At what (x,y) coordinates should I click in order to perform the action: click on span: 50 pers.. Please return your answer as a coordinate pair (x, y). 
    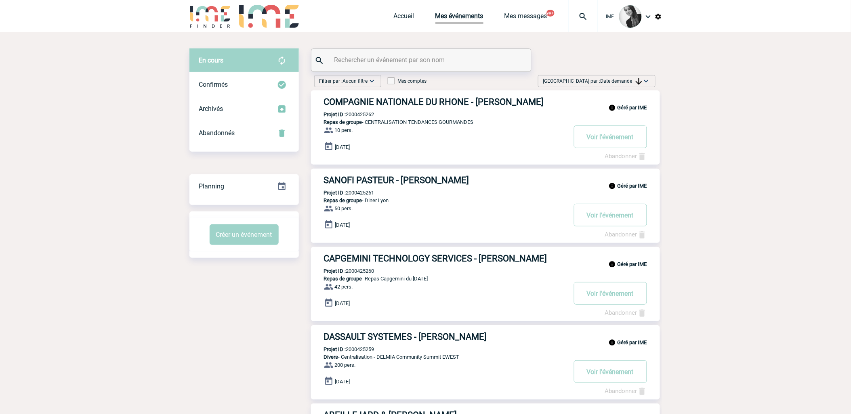
    Looking at the image, I should click on (344, 209).